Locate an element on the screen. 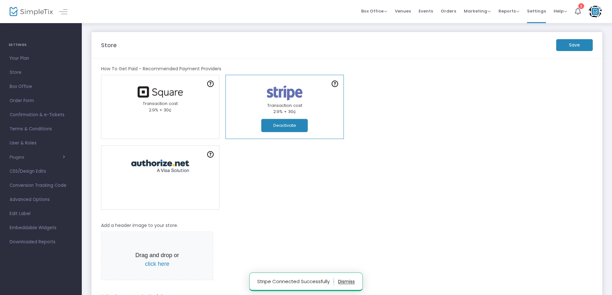 The image size is (612, 295). img: square.png is located at coordinates (160, 92).